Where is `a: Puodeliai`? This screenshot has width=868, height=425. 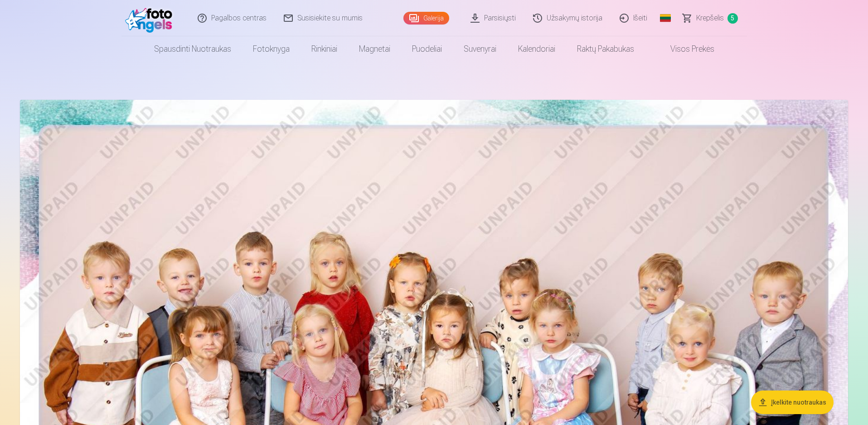 a: Puodeliai is located at coordinates (427, 49).